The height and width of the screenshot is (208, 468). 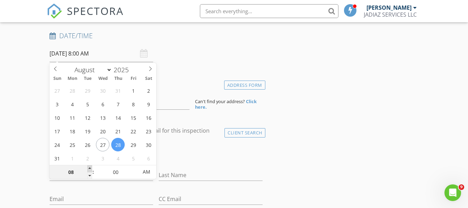 What do you see at coordinates (103, 131) in the screenshot?
I see `span: August 20, 2025` at bounding box center [103, 131].